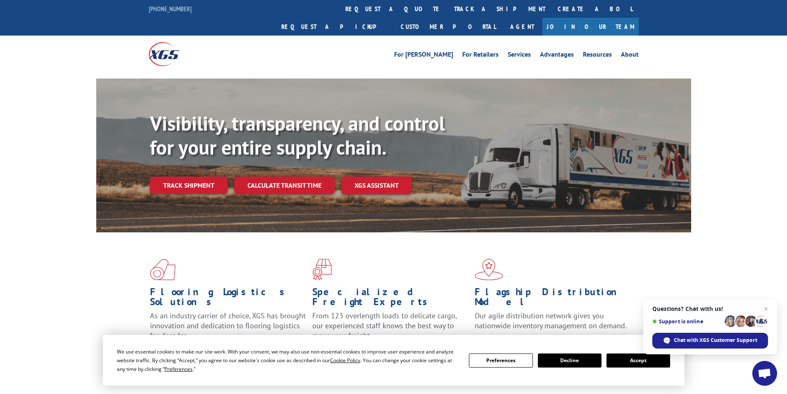 The height and width of the screenshot is (394, 787). What do you see at coordinates (553, 299) in the screenshot?
I see `h1: Flagship Distribution Model` at bounding box center [553, 299].